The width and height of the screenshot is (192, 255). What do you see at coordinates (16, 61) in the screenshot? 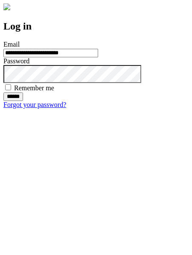
I see `label: Password` at bounding box center [16, 61].